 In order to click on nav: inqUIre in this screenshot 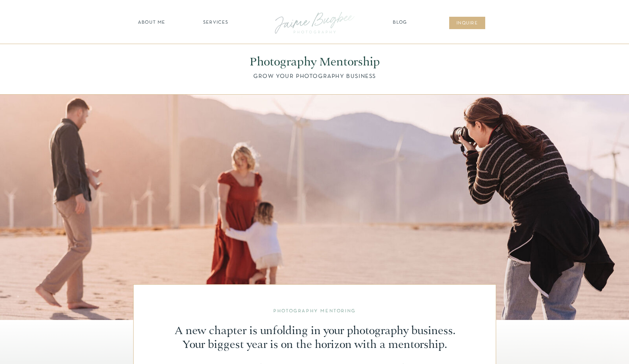, I will do `click(467, 24)`.